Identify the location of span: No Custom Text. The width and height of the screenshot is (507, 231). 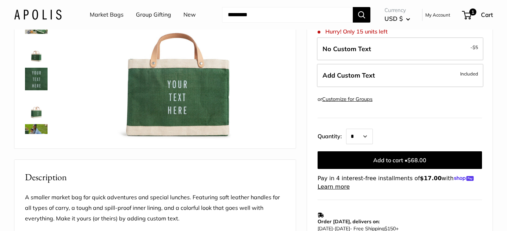
(347, 49).